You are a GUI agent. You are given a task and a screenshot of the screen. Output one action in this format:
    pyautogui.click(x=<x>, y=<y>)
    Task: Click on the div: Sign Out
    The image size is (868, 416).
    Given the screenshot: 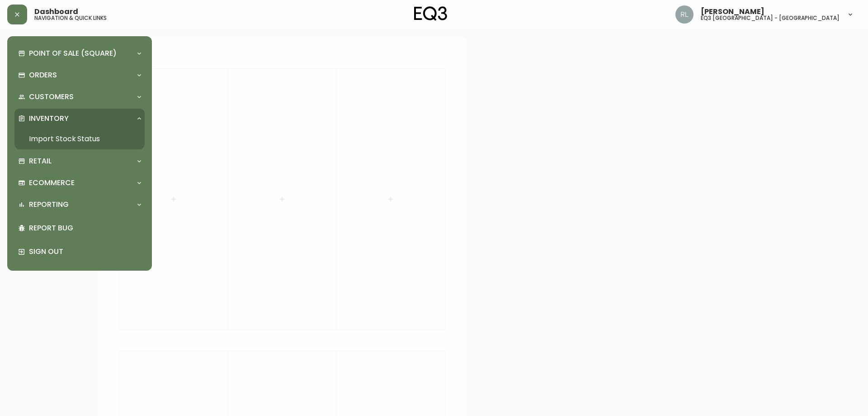 What is the action you would take?
    pyautogui.click(x=79, y=252)
    